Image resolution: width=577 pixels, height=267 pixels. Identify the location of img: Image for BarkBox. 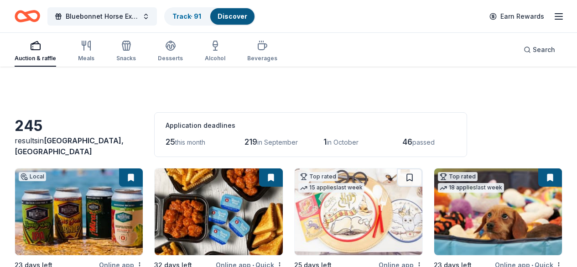
(498, 212).